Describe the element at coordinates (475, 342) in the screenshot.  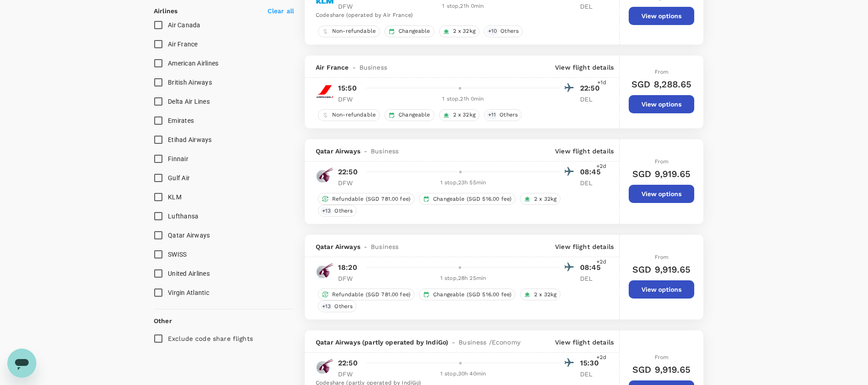
I see `span: Business /` at that location.